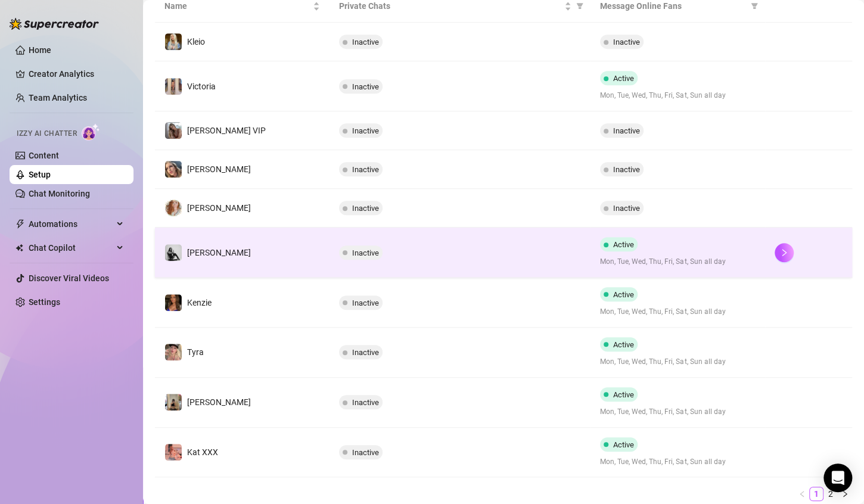 This screenshot has width=864, height=504. What do you see at coordinates (195, 352) in the screenshot?
I see `span: Tyra` at bounding box center [195, 352].